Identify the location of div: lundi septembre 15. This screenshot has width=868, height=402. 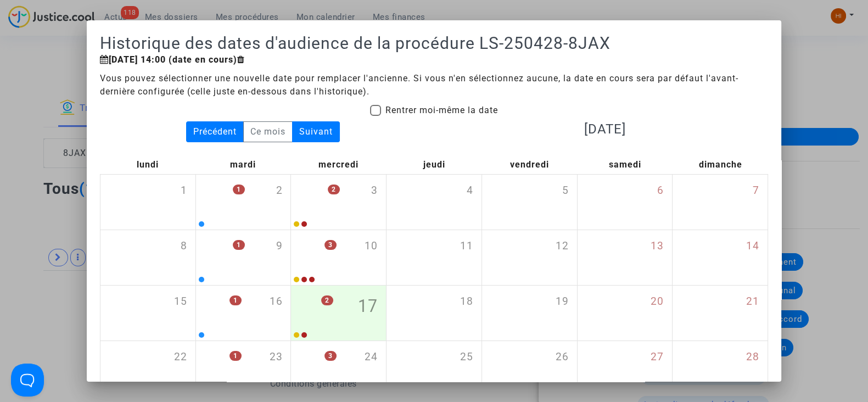
(147, 313).